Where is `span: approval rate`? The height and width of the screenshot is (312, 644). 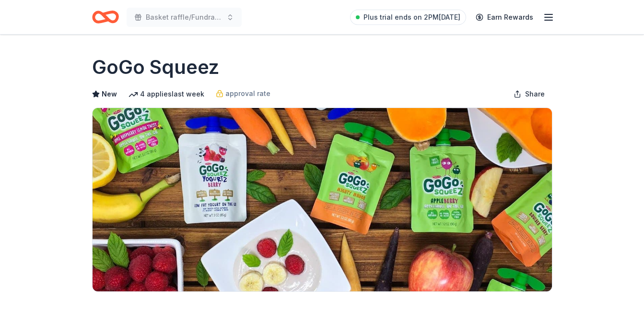 span: approval rate is located at coordinates (248, 93).